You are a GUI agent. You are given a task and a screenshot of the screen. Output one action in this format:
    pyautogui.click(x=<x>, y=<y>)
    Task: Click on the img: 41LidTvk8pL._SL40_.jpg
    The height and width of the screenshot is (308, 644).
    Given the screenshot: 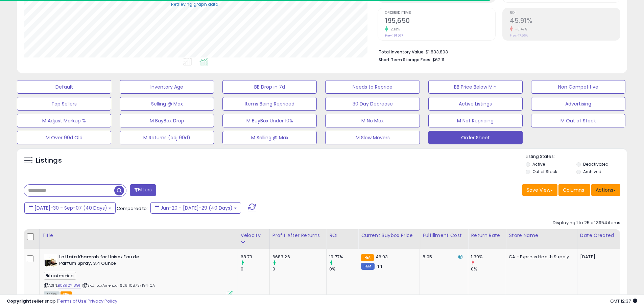 What is the action you would take?
    pyautogui.click(x=51, y=261)
    